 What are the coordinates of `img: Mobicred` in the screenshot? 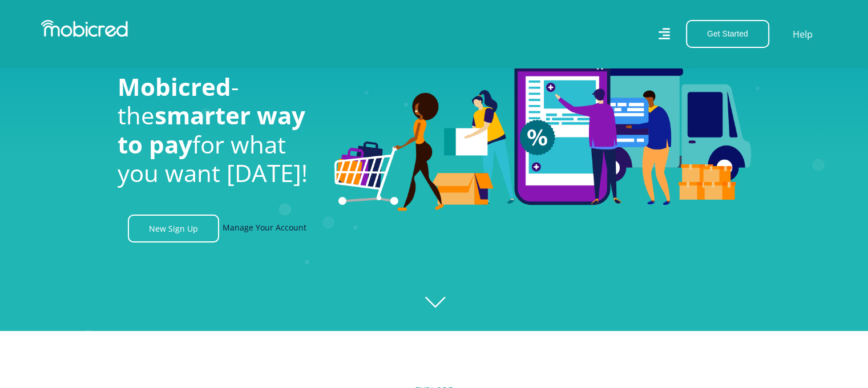 It's located at (84, 28).